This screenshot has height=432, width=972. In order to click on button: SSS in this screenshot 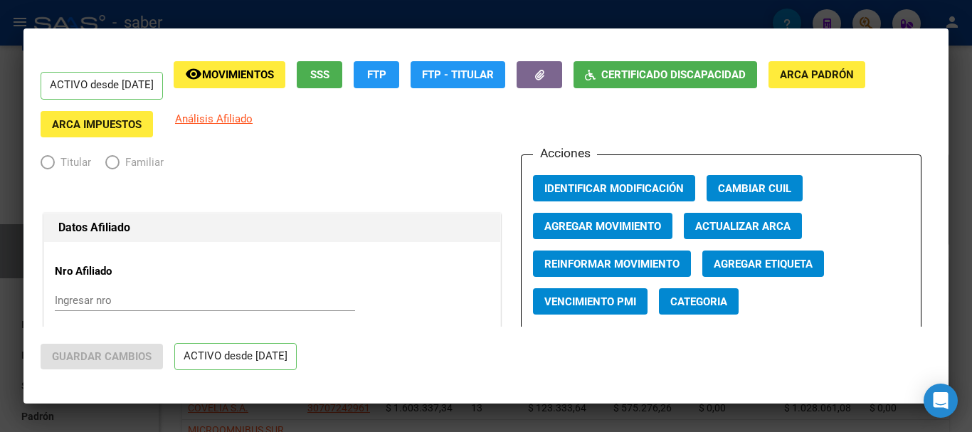, I will do `click(319, 74)`.